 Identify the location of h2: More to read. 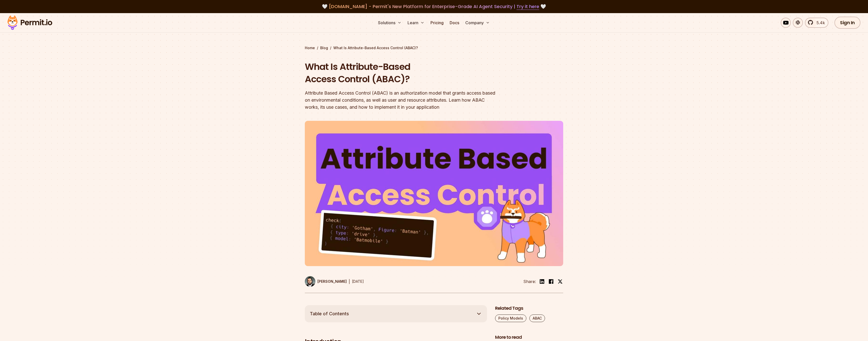
(529, 337).